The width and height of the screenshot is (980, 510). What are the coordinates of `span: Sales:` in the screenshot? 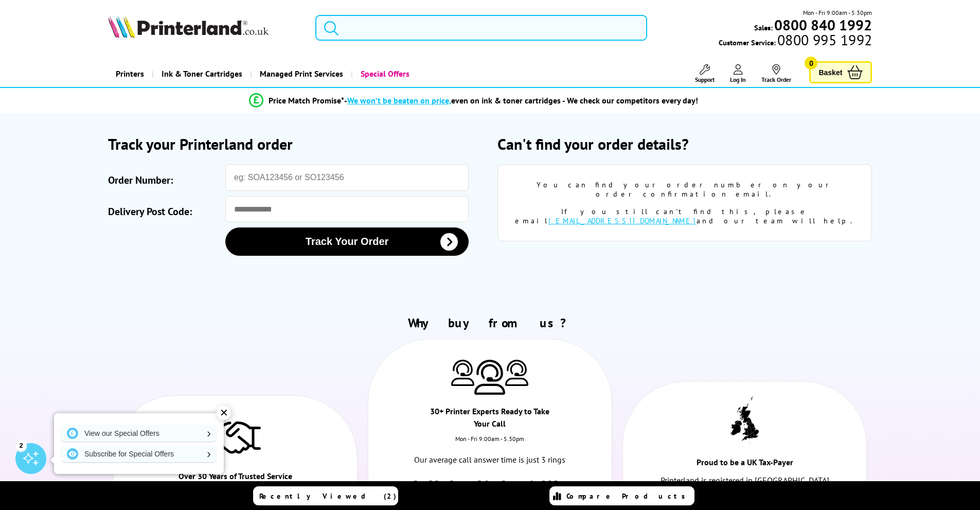 It's located at (764, 27).